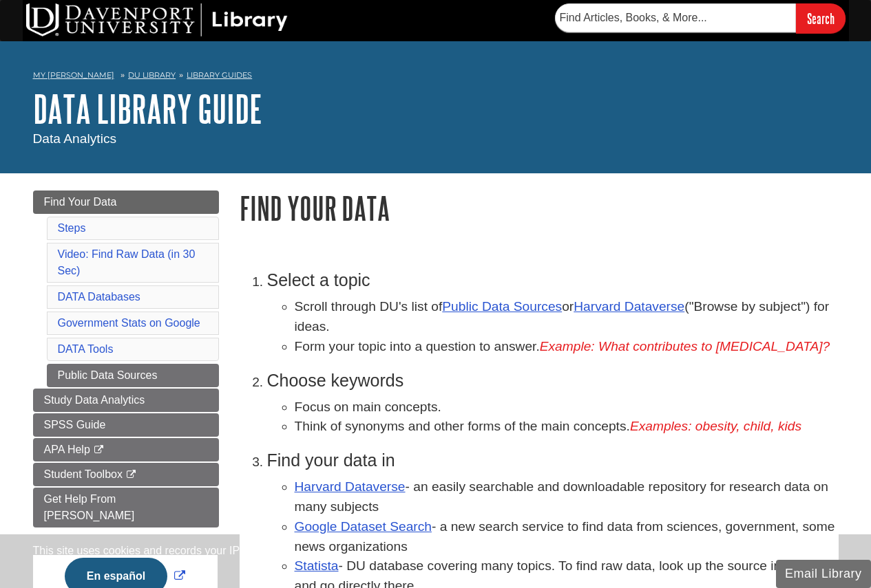 The width and height of the screenshot is (871, 588). What do you see at coordinates (99, 297) in the screenshot?
I see `a: DATA Databases` at bounding box center [99, 297].